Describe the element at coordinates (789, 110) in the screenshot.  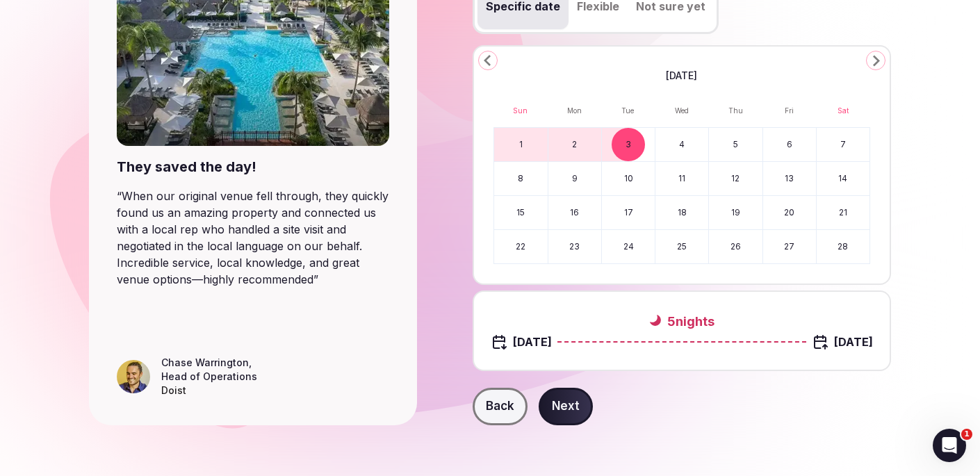
I see `th: Friday` at that location.